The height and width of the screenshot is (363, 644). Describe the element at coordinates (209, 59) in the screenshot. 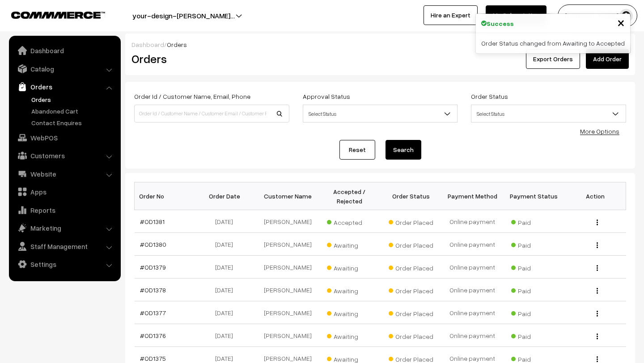

I see `h2: Orders` at that location.